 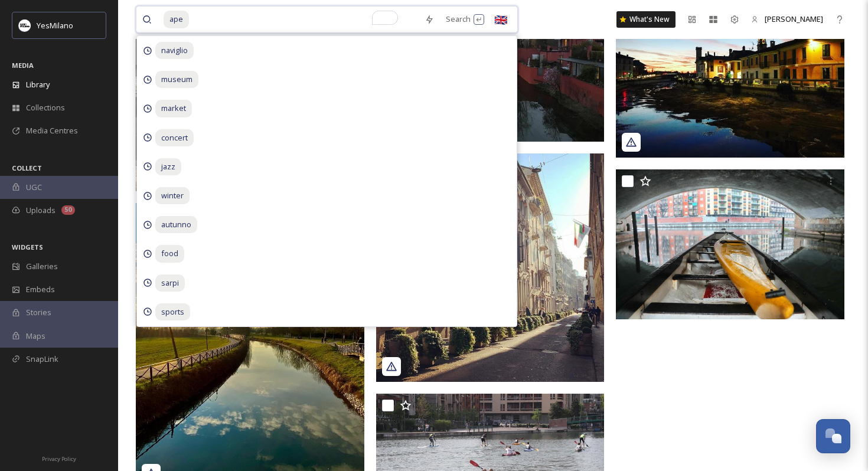 What do you see at coordinates (59, 458) in the screenshot?
I see `a: Privacy Policy` at bounding box center [59, 458].